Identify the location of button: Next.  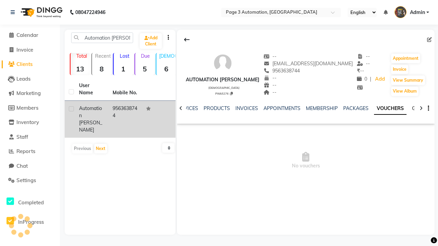
(101, 149).